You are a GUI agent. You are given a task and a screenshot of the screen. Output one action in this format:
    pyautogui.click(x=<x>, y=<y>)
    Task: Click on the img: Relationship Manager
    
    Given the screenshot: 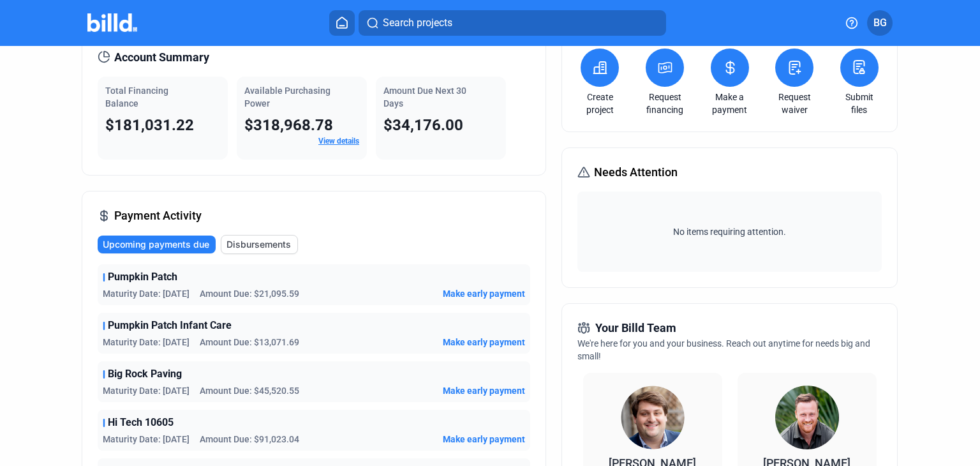 What is the action you would take?
    pyautogui.click(x=653, y=417)
    